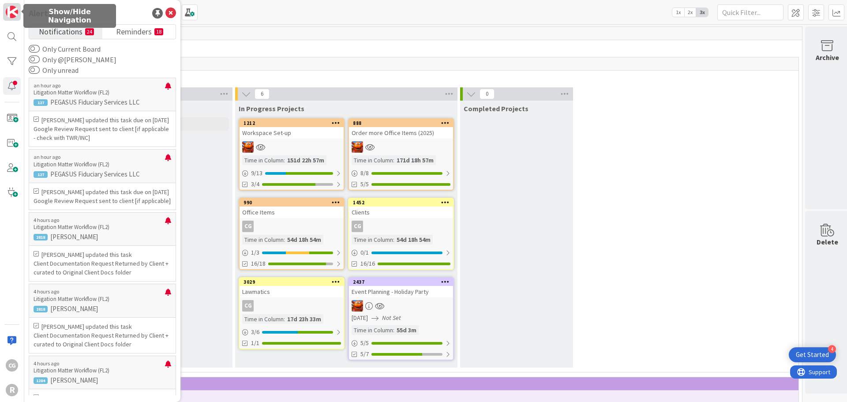  What do you see at coordinates (496, 109) in the screenshot?
I see `span: Completed Projects` at bounding box center [496, 109].